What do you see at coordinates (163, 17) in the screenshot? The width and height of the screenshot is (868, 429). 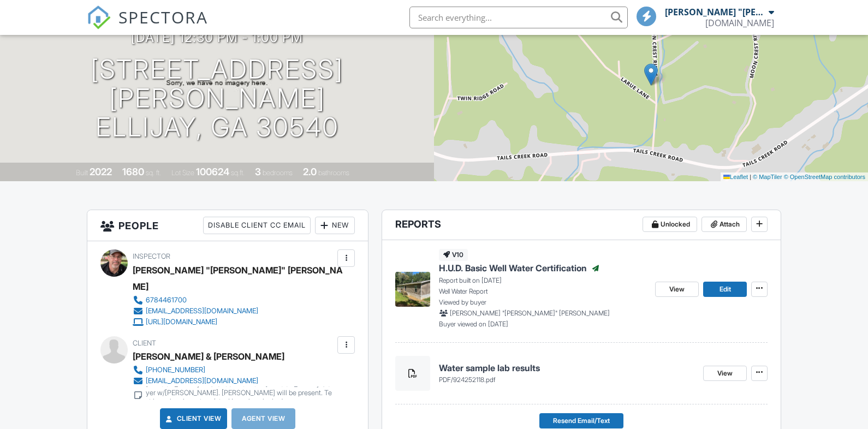 I see `span: SPECTORA` at bounding box center [163, 17].